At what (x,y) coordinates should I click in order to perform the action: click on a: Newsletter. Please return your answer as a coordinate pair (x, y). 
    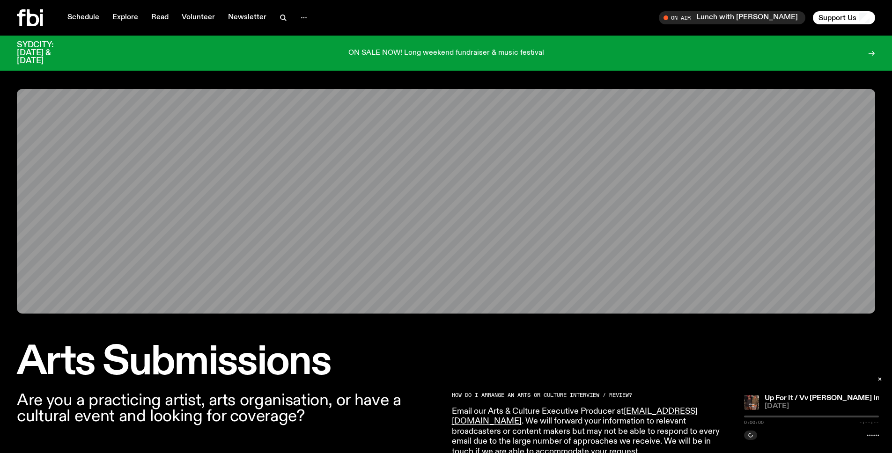
    Looking at the image, I should click on (247, 18).